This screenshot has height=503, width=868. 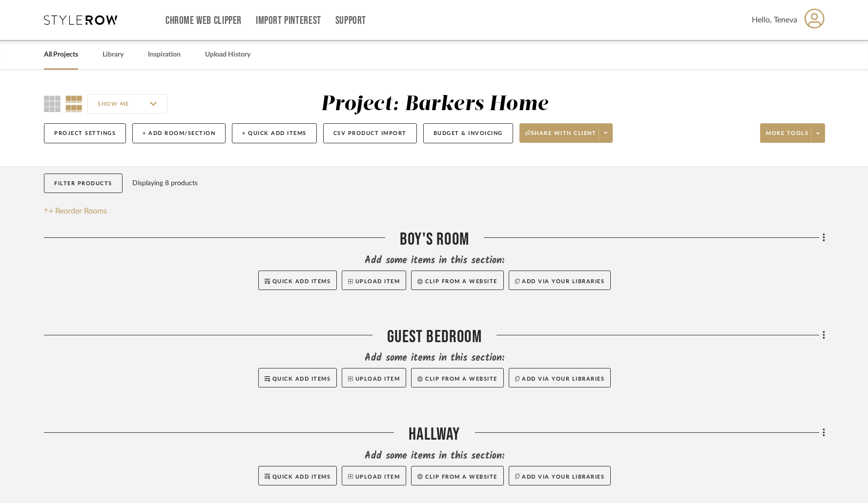 I want to click on button: + Add Room/Section, so click(x=179, y=133).